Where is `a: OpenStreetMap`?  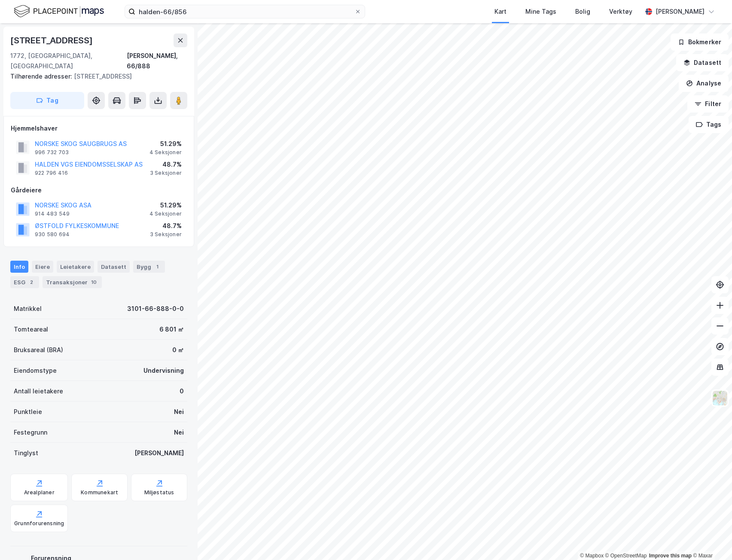 a: OpenStreetMap is located at coordinates (626, 556).